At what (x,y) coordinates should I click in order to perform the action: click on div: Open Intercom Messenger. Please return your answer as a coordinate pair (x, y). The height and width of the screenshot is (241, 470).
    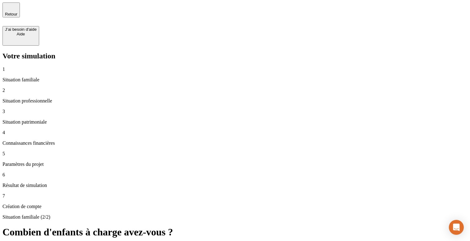
    Looking at the image, I should click on (456, 227).